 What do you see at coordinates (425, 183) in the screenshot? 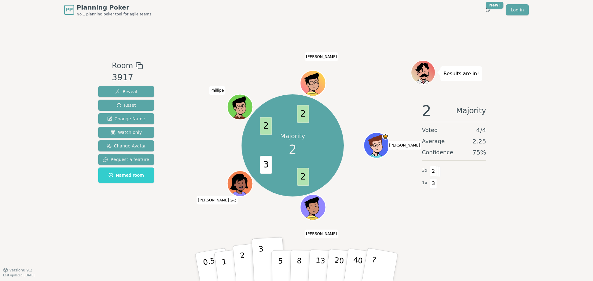
I see `span: 1 x` at bounding box center [425, 183].